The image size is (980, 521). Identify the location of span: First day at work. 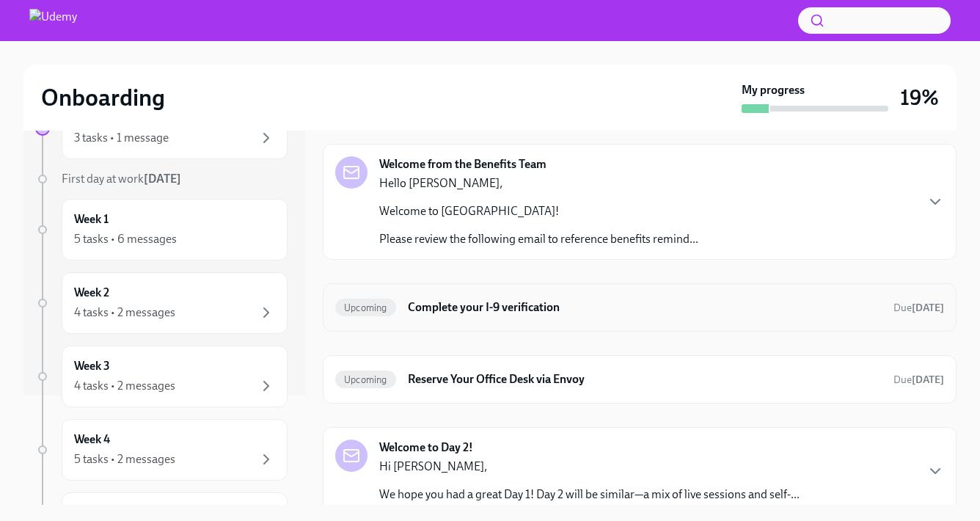
(122, 178).